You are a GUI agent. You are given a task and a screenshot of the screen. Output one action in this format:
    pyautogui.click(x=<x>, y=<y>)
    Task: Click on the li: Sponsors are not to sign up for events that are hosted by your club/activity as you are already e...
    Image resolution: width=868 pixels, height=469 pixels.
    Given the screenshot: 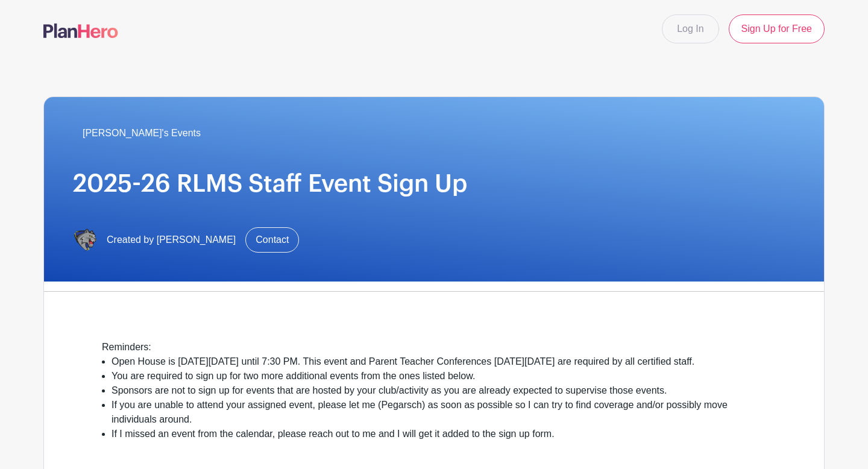 What is the action you would take?
    pyautogui.click(x=439, y=390)
    